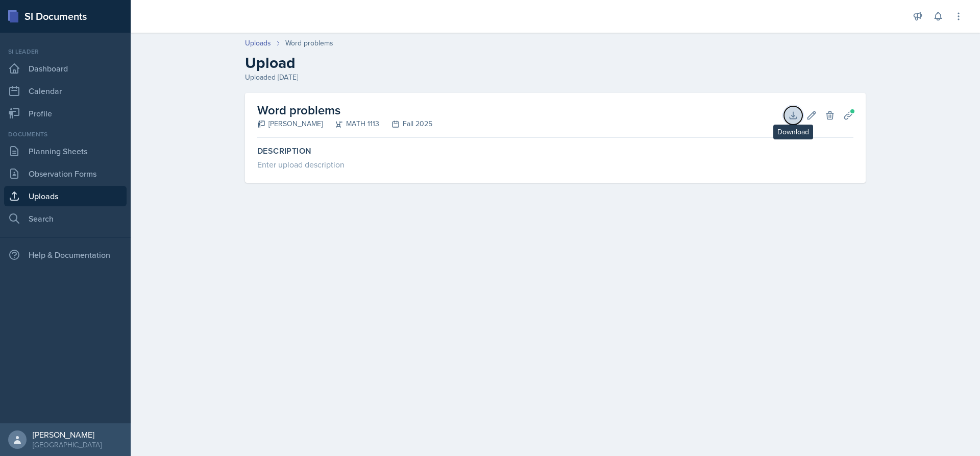 This screenshot has width=980, height=456. What do you see at coordinates (66, 114) in the screenshot?
I see `a: Profile` at bounding box center [66, 114].